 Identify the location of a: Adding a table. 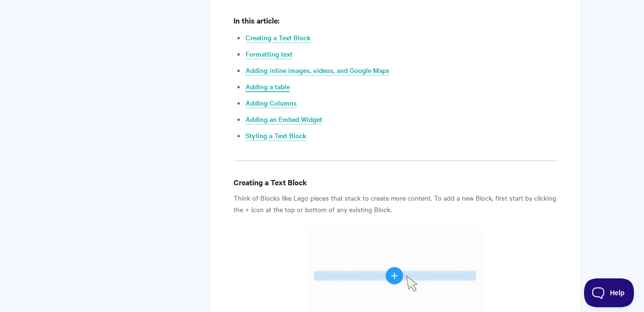
(268, 87).